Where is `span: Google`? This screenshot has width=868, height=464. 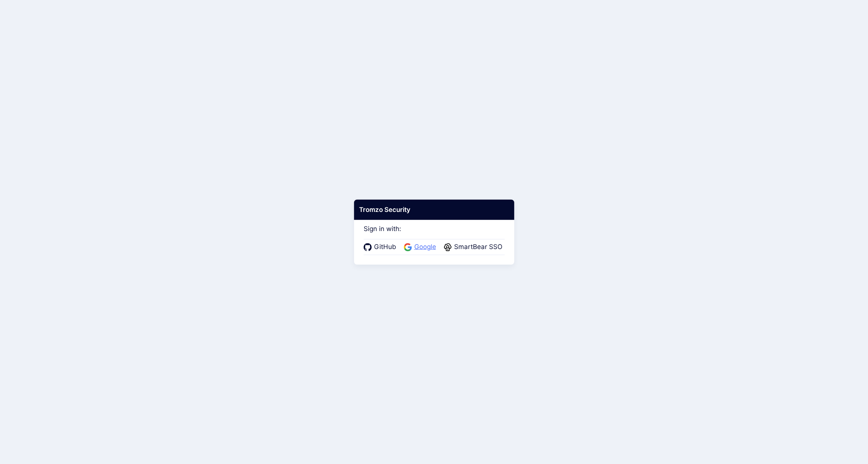
span: Google is located at coordinates (425, 247).